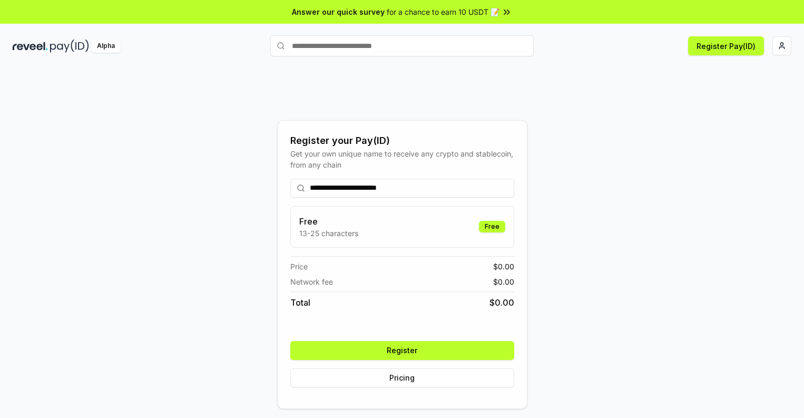  I want to click on span: Total, so click(300, 303).